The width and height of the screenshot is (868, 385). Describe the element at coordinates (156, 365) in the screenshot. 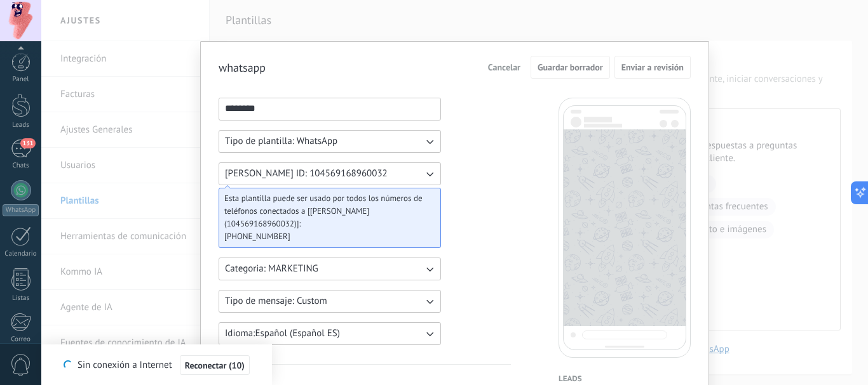

I see `div: Sin conexión a Internet` at that location.